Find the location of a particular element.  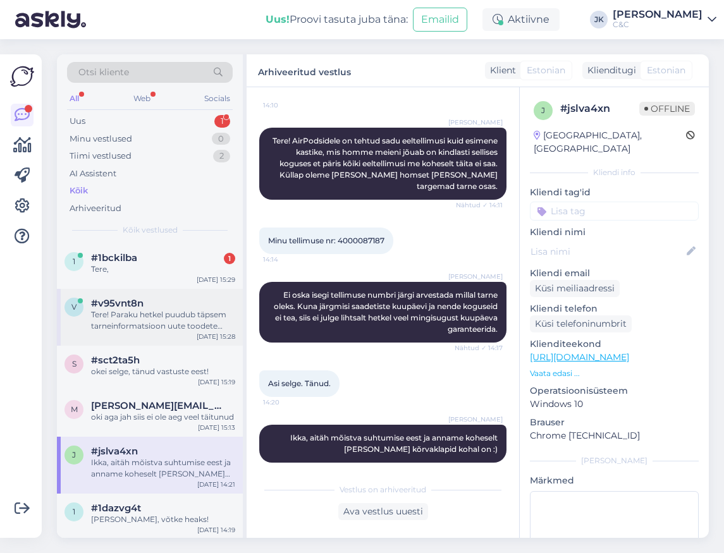

span: Minu tellimuse nr: 4000087187 is located at coordinates (326, 240).